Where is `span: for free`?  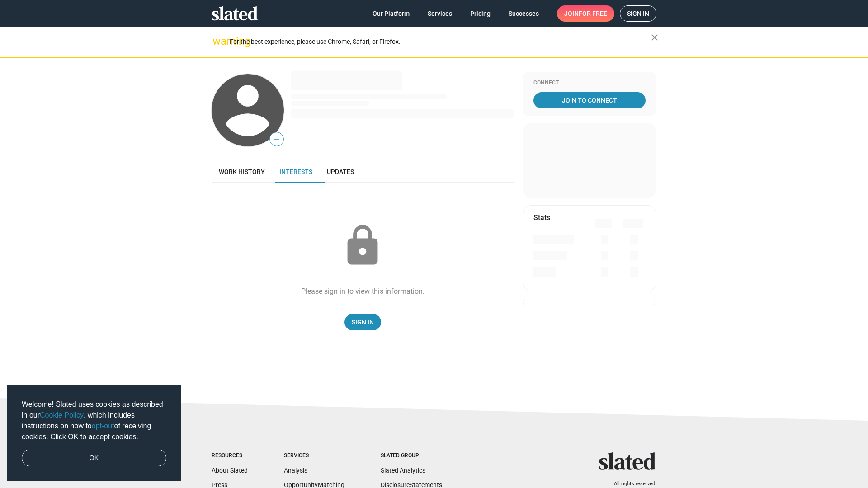 span: for free is located at coordinates (593, 13).